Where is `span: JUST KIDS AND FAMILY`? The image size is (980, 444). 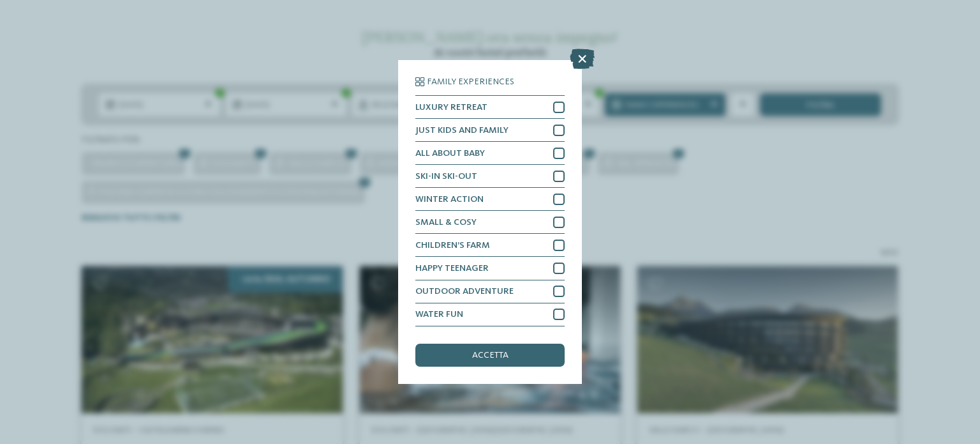 span: JUST KIDS AND FAMILY is located at coordinates (462, 130).